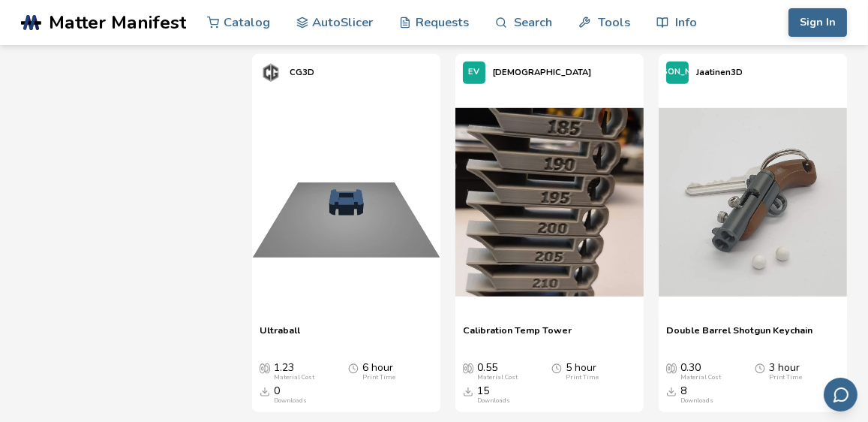 This screenshot has width=868, height=422. What do you see at coordinates (582, 371) in the screenshot?
I see `div: 5 hour` at bounding box center [582, 371].